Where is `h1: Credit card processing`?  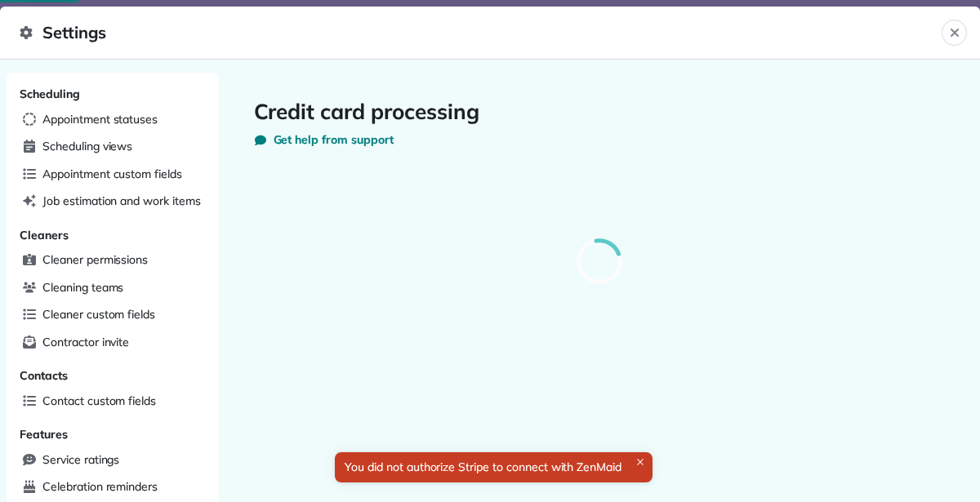
h1: Credit card processing is located at coordinates (599, 112).